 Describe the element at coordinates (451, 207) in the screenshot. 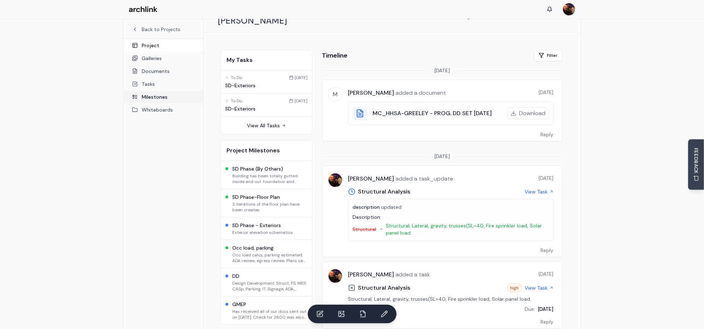

I see `div: updated` at that location.